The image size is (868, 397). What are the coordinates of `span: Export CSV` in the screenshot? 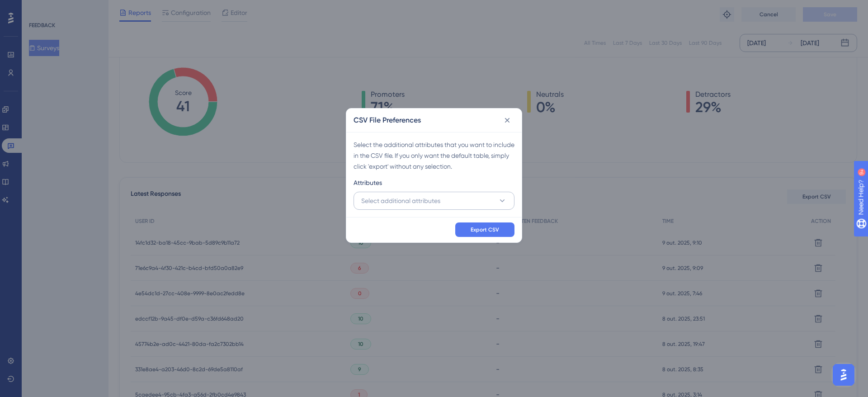 It's located at (485, 230).